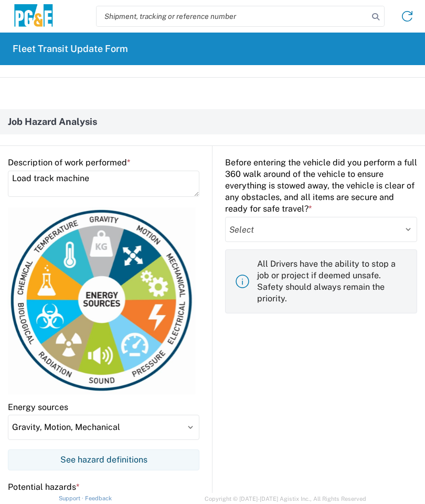  I want to click on button: See hazard definitions, so click(103, 460).